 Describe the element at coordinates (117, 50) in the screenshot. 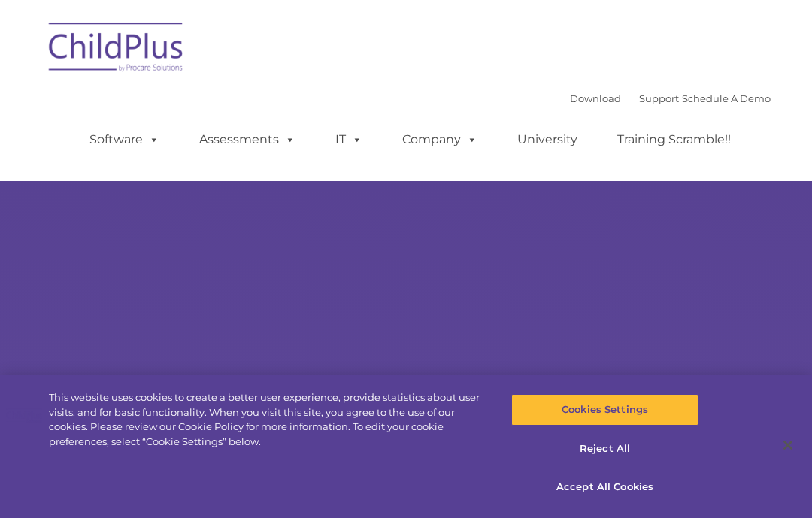

I see `img: ChildPlus by Procare Solutions` at that location.